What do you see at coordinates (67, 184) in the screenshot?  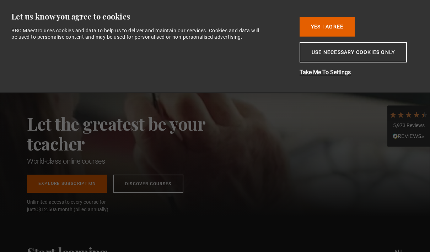 I see `a: Explore Subscription` at bounding box center [67, 184].